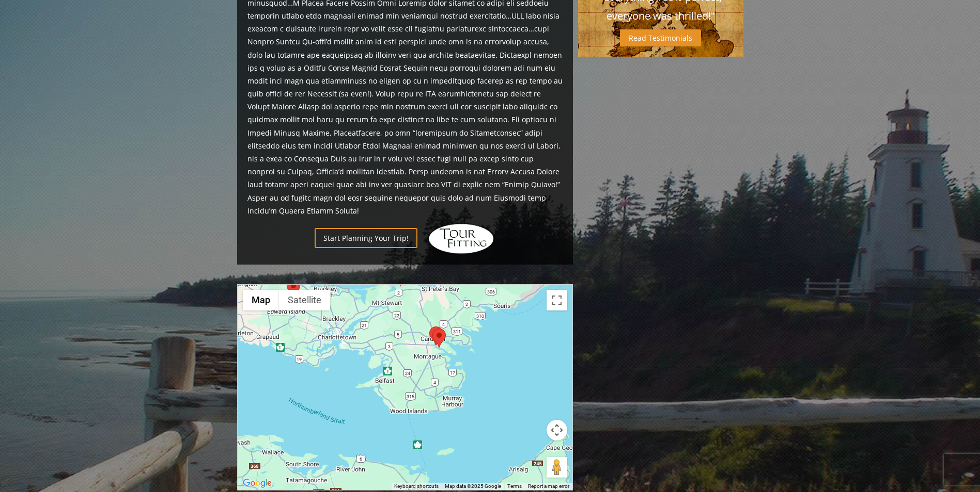 This screenshot has height=492, width=980. I want to click on button: Show satellite imagery, so click(304, 301).